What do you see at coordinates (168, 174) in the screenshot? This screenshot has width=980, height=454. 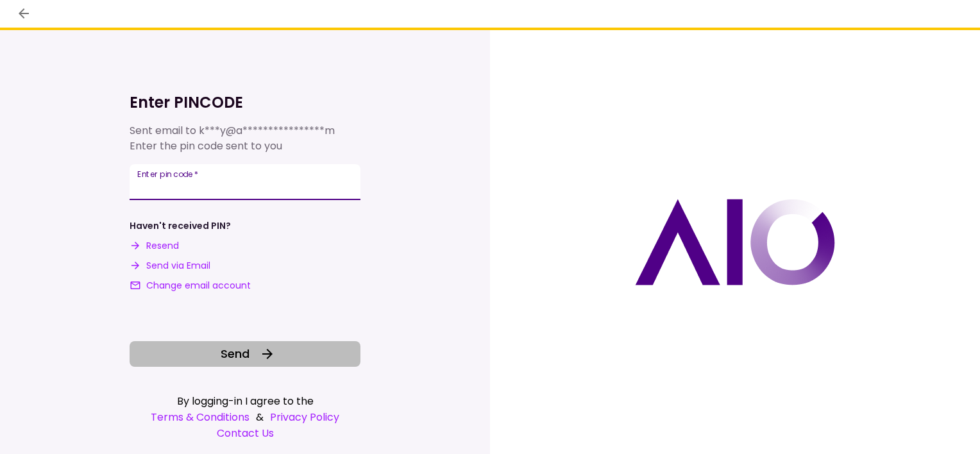 I see `label: Enter pin code` at bounding box center [168, 174].